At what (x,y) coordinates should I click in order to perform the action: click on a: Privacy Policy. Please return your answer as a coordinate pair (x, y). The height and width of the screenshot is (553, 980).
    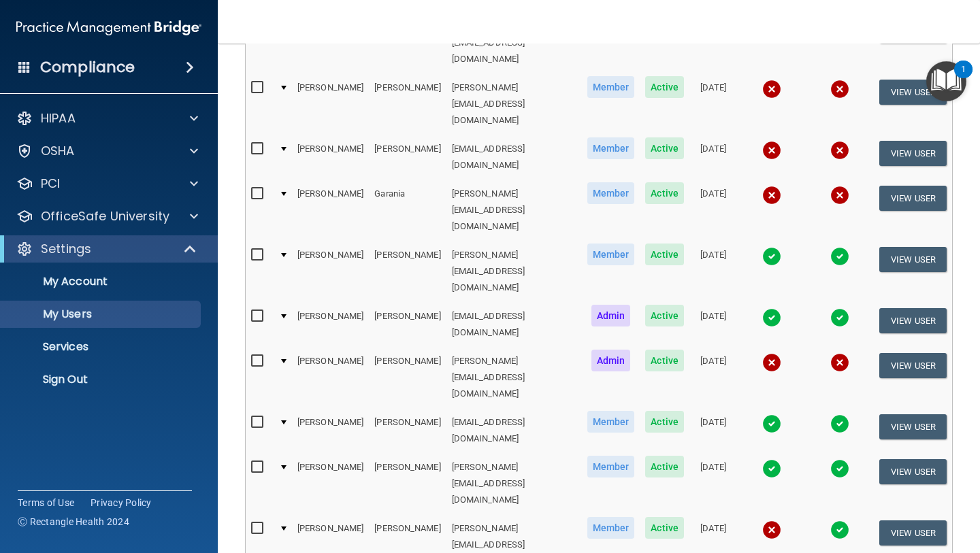
    Looking at the image, I should click on (121, 503).